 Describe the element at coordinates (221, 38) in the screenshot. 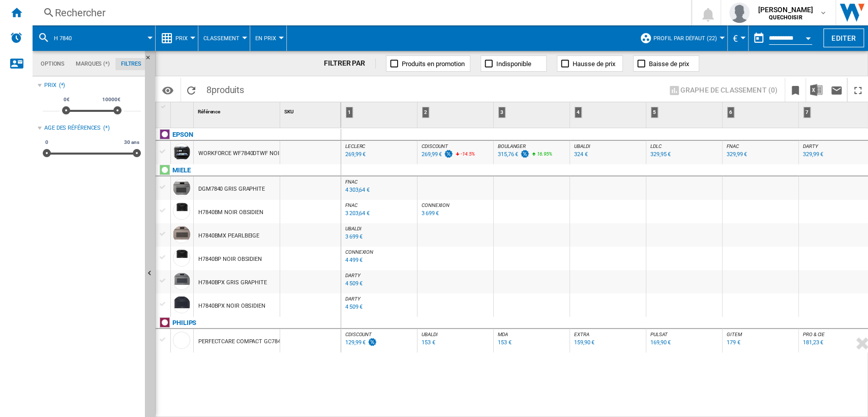

I see `span: Classement` at that location.